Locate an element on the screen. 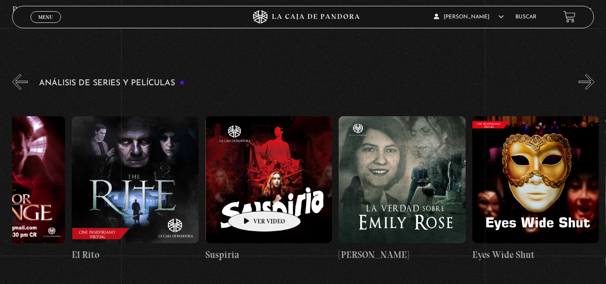 The image size is (606, 284). h4: Eyes Wide Shut is located at coordinates (535, 255).